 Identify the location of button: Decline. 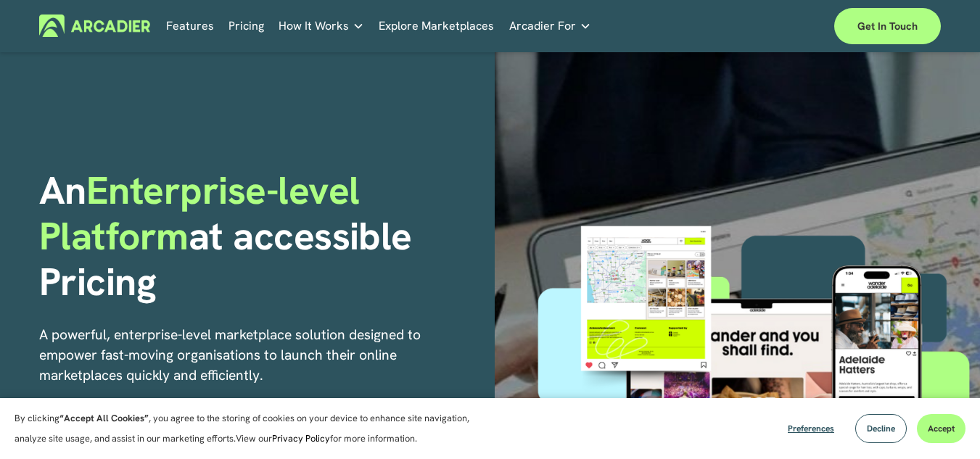
(881, 429).